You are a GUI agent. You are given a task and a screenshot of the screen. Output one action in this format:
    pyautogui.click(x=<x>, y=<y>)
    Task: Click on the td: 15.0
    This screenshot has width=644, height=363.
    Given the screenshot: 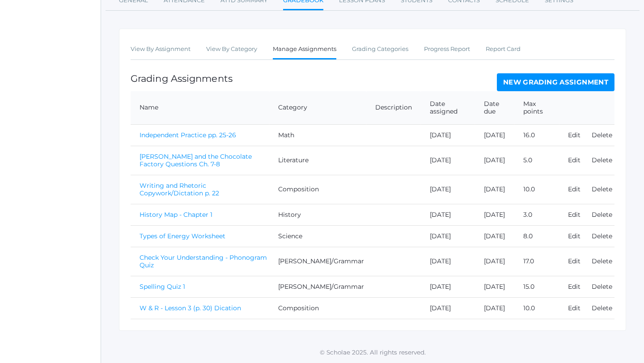 What is the action you would take?
    pyautogui.click(x=537, y=287)
    